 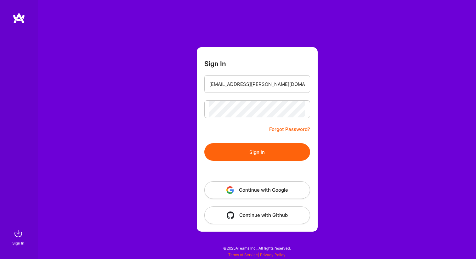 I want to click on div: Sign In, so click(x=18, y=243).